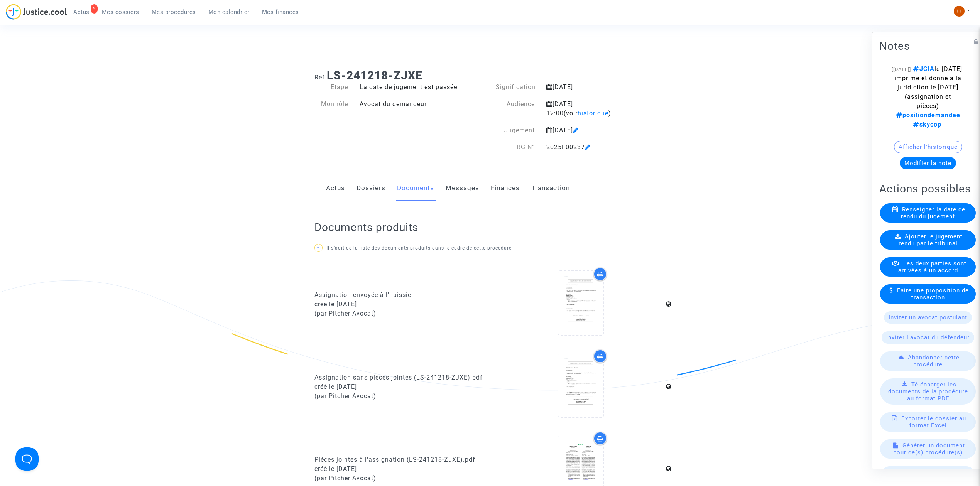 The image size is (980, 486). I want to click on span: Renseigner la date de rendu du jugement, so click(933, 213).